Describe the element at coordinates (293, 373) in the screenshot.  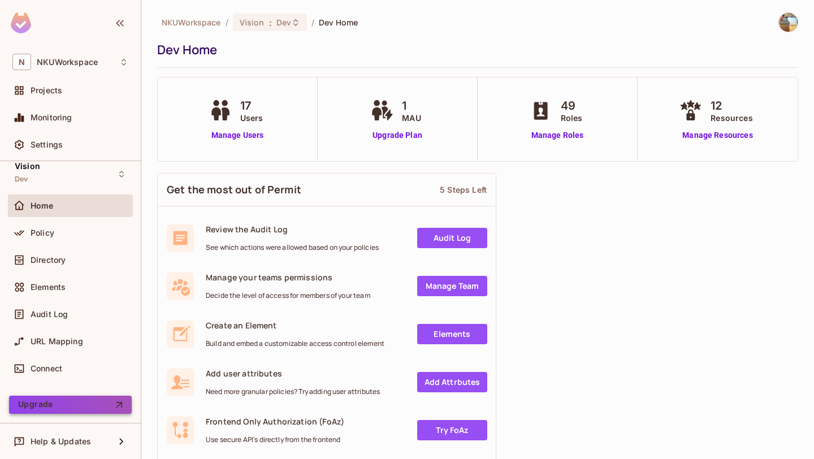
I see `span: Add user attributes` at that location.